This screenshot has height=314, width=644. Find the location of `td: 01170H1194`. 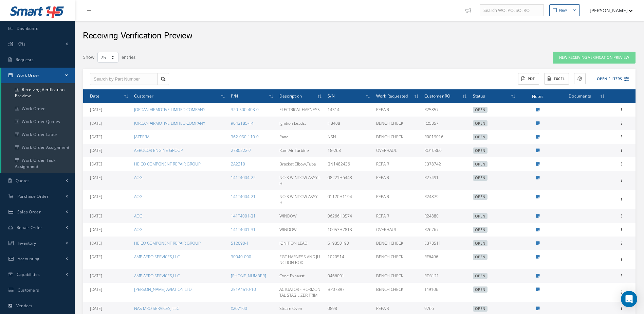

td: 01170H1194 is located at coordinates (349, 200).